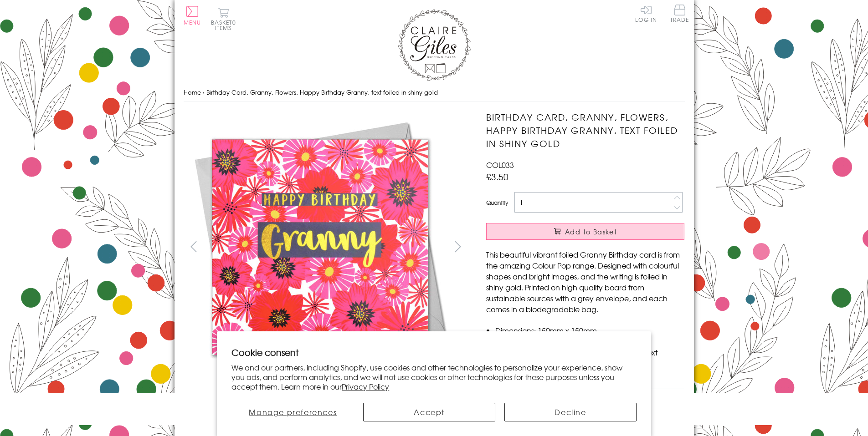 Image resolution: width=868 pixels, height=436 pixels. Describe the element at coordinates (192, 92) in the screenshot. I see `a: Home` at that location.